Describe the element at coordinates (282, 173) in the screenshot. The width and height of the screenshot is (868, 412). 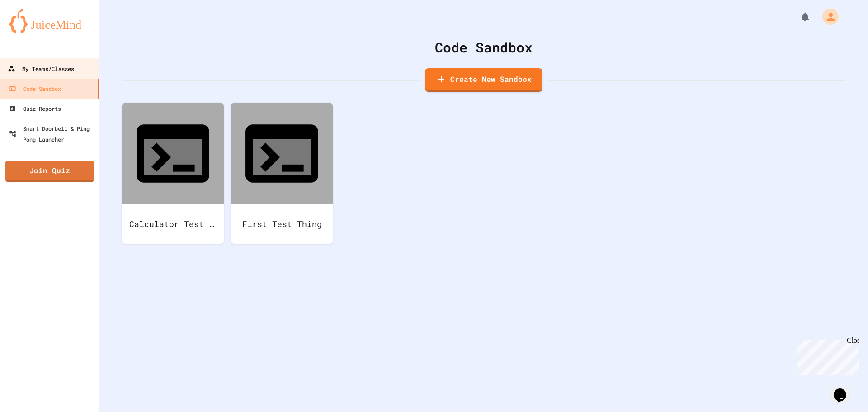
I see `a: First Test Thing` at that location.